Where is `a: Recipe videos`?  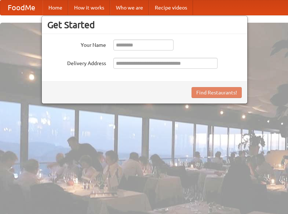
a: Recipe videos is located at coordinates (171, 8).